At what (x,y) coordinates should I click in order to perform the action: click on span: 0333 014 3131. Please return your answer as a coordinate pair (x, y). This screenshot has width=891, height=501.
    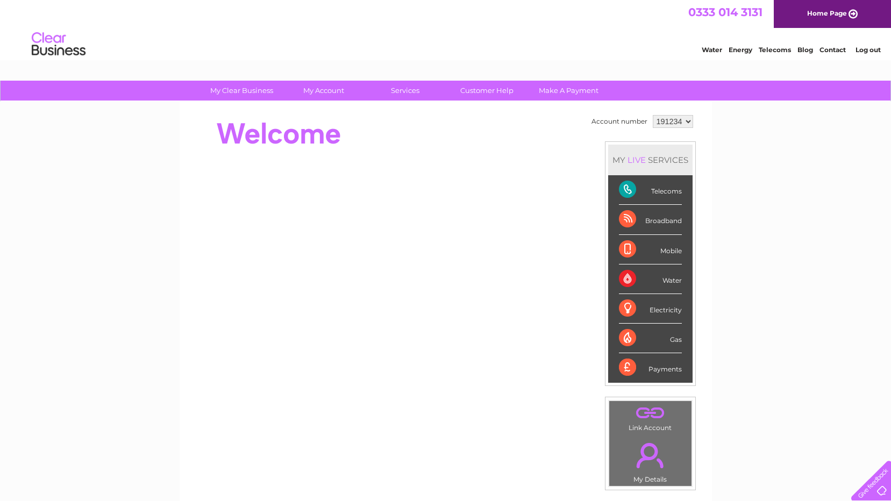
    Looking at the image, I should click on (725, 12).